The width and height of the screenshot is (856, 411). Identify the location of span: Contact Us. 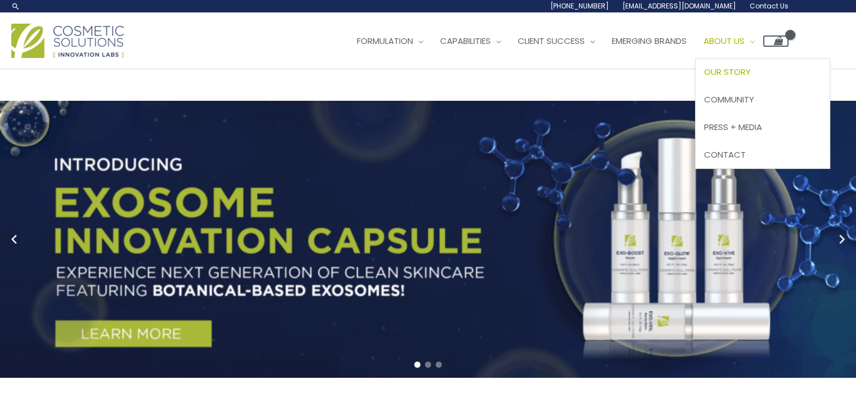
(769, 6).